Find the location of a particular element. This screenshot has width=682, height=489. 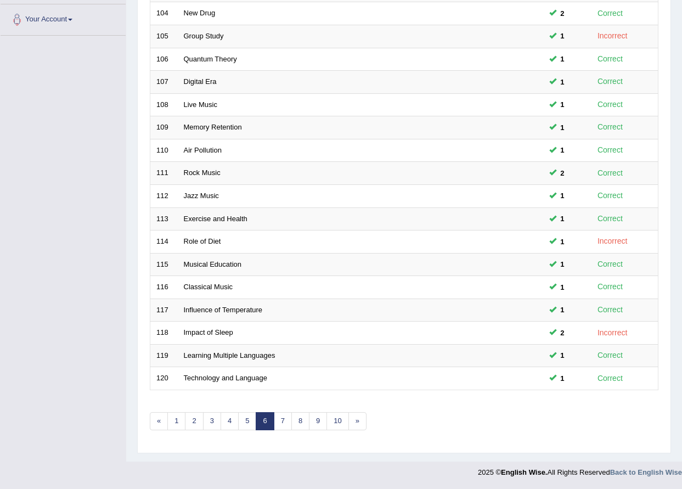

a: Classical Music is located at coordinates (209, 286).